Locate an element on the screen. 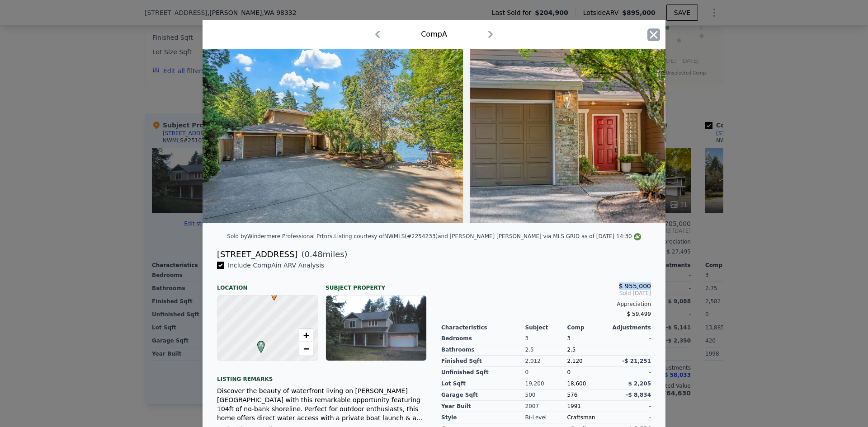 Image resolution: width=868 pixels, height=427 pixels. a: Zoom in is located at coordinates (306, 335).